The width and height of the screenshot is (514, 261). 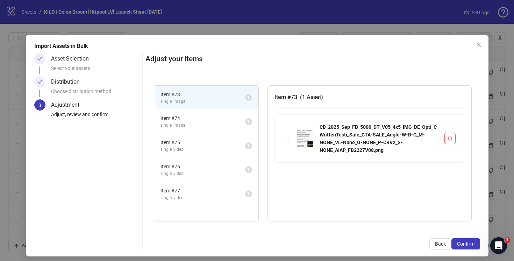 What do you see at coordinates (305, 138) in the screenshot?
I see `img: CB_2025_Sep_FB_5000_DT_V05_4x5_IMG_DE_Opti_C-WrittenTesti_Sale_CTA-SALE_Angle-W-B-C_M-NONE_VL-Non...` at bounding box center [305, 138].